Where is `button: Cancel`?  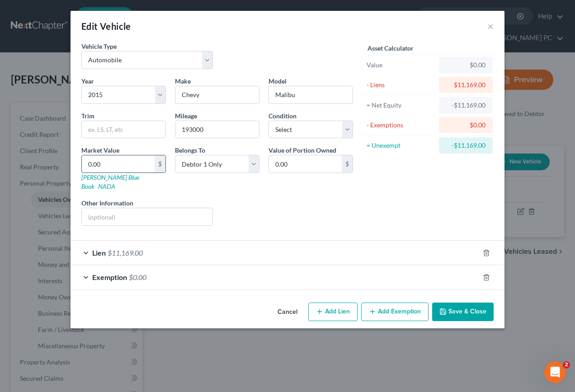
button: Cancel is located at coordinates (288, 313).